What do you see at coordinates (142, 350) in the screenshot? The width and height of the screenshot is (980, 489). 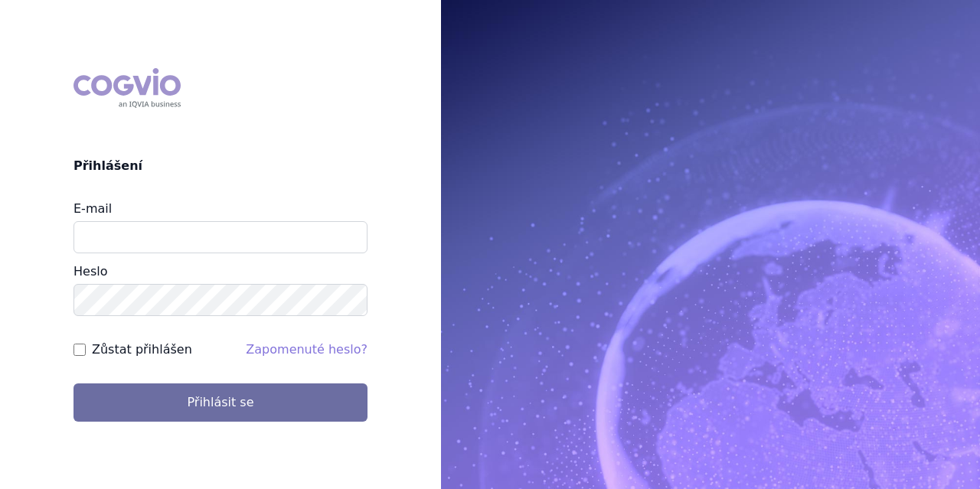 I see `label: Zůstat přihlášen` at bounding box center [142, 350].